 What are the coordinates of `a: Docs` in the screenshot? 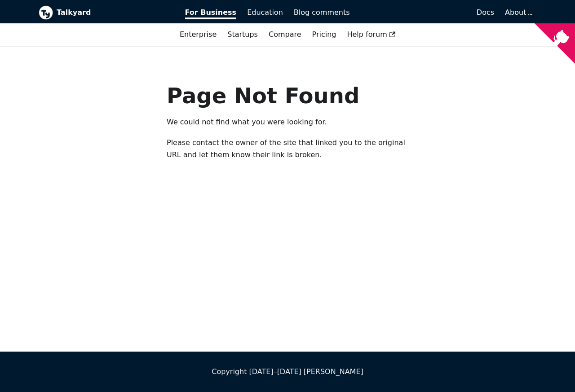 It's located at (427, 13).